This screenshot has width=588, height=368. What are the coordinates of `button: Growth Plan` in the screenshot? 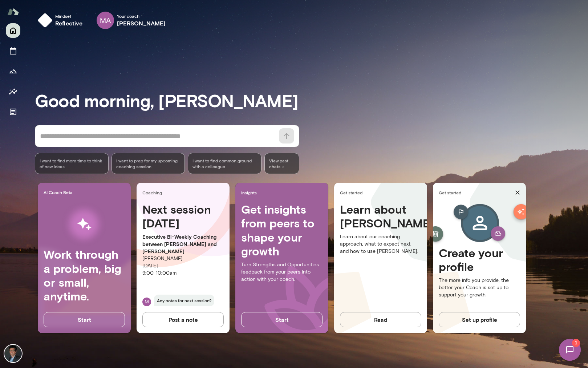 It's located at (13, 71).